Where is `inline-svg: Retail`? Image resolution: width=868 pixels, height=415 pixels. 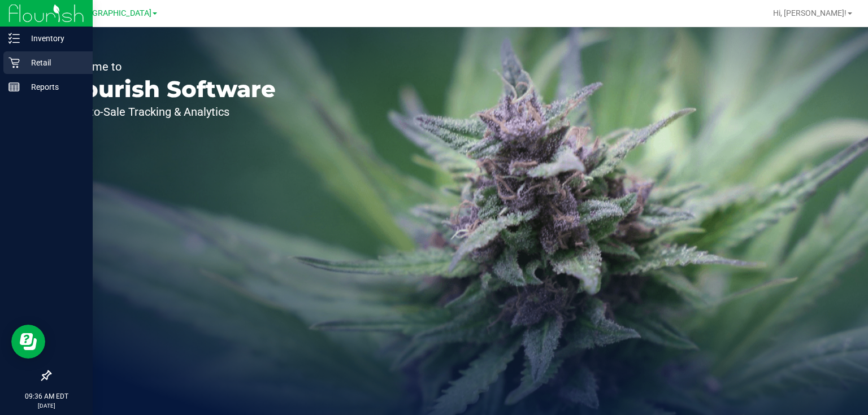 inline-svg: Retail is located at coordinates (14, 62).